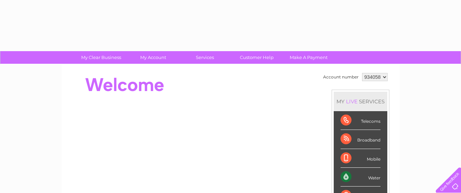 This screenshot has width=461, height=193. What do you see at coordinates (205, 57) in the screenshot?
I see `a: Services` at bounding box center [205, 57].